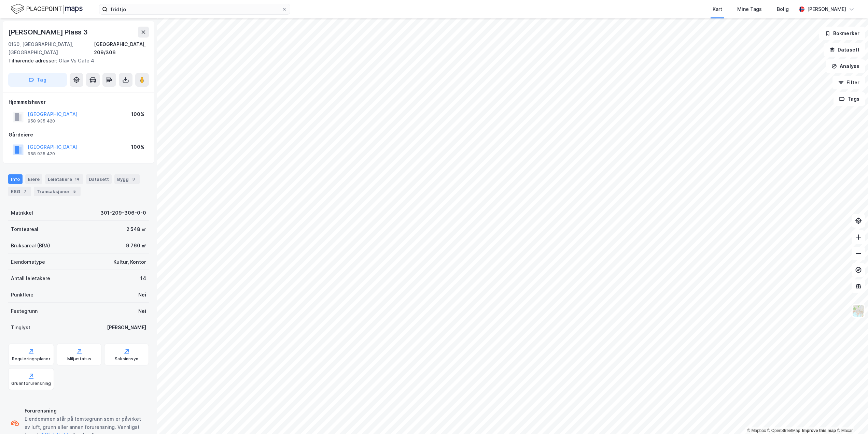 The image size is (868, 434). I want to click on img: logo.f888ab2527a4732fd821a326f86c7f29.svg, so click(47, 9).